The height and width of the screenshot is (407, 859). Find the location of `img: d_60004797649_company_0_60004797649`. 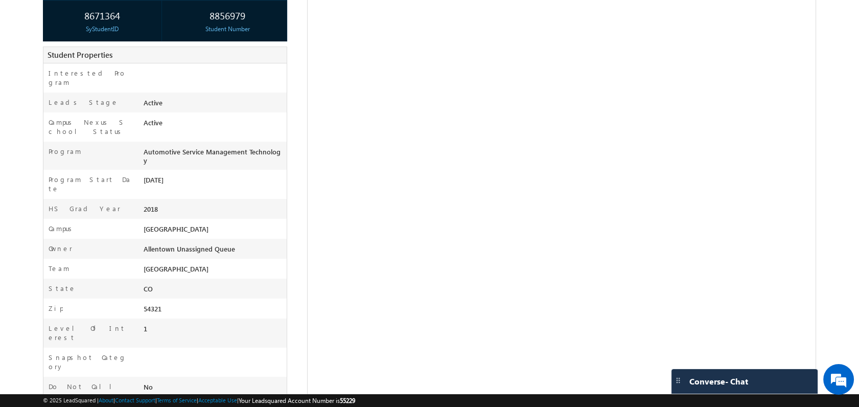

img: d_60004797649_company_0_60004797649 is located at coordinates (30, 60).